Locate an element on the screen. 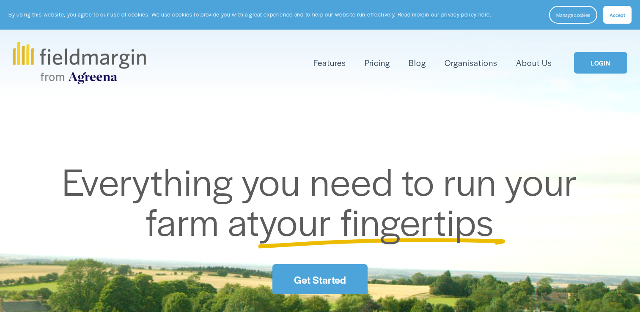  span: Manage cookies is located at coordinates (573, 15).